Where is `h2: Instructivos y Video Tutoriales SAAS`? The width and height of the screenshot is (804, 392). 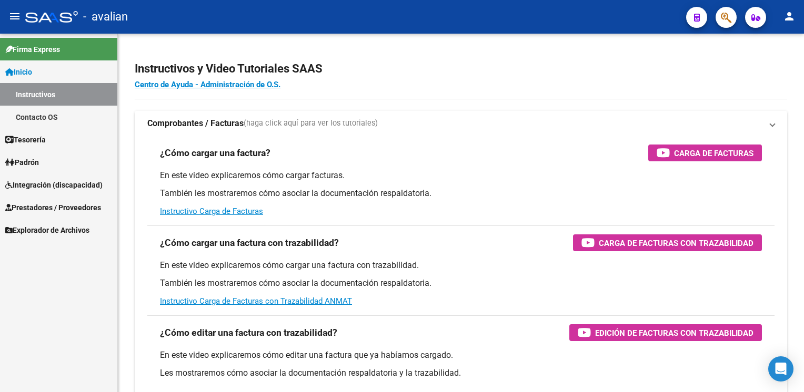
h2: Instructivos y Video Tutoriales SAAS is located at coordinates (461, 69).